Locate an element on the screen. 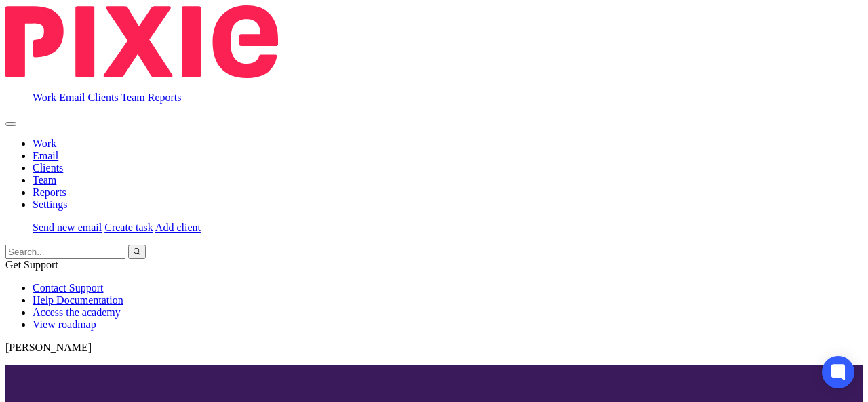  a: View roadmap is located at coordinates (65, 324).